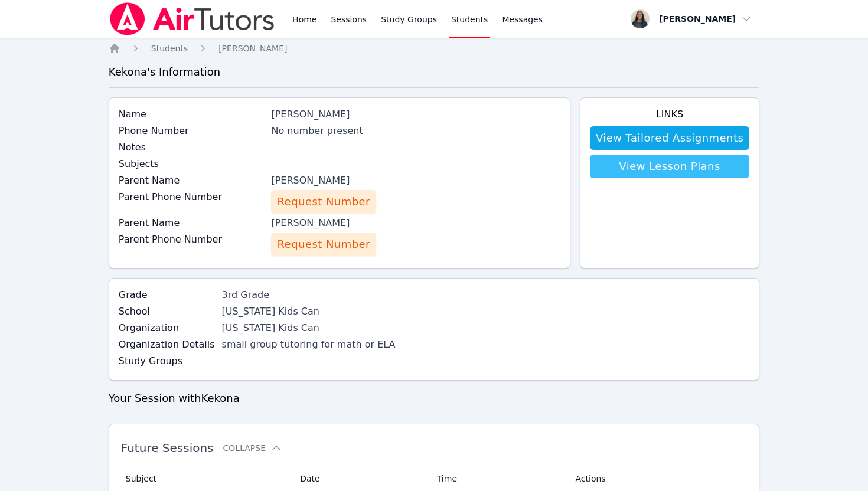  What do you see at coordinates (317, 344) in the screenshot?
I see `div: small group tutoring for math or ELA` at bounding box center [317, 344].